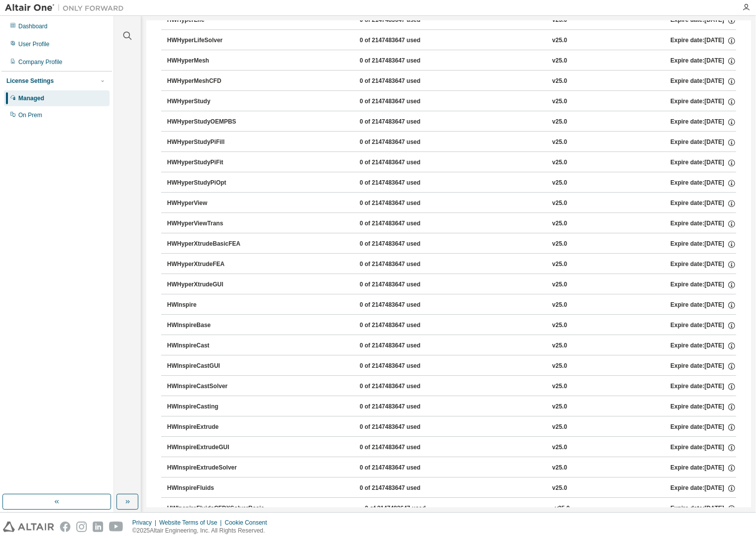  Describe the element at coordinates (249, 522) in the screenshot. I see `div: Cookie Consent` at that location.